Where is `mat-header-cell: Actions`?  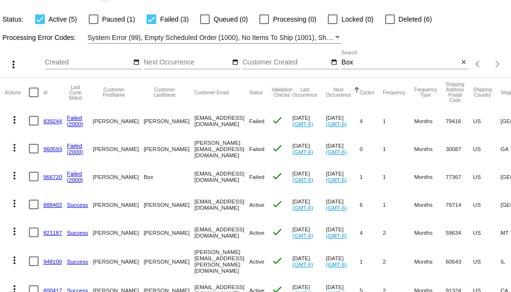 mat-header-cell: Actions is located at coordinates (17, 92).